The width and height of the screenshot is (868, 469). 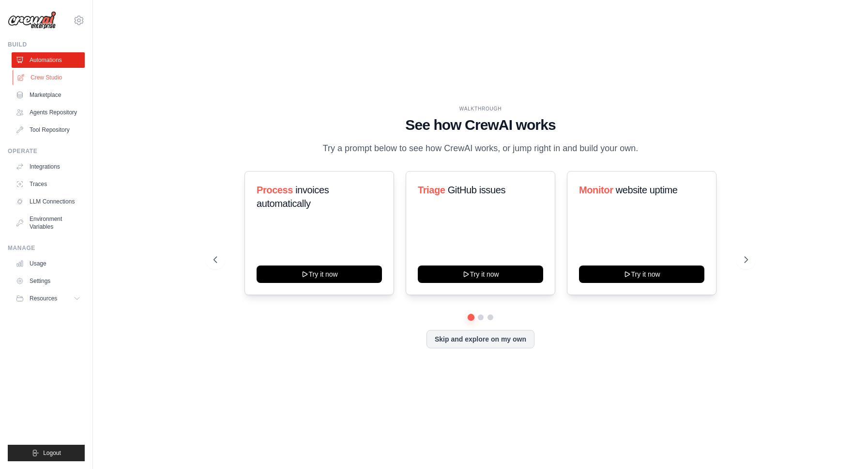 What do you see at coordinates (48, 263) in the screenshot?
I see `a: Usage` at bounding box center [48, 263].